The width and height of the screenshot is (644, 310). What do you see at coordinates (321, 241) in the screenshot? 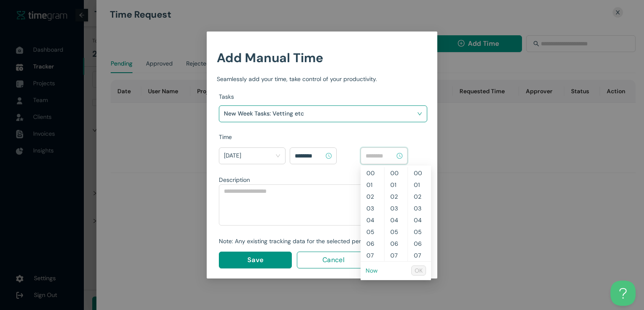
I see `div: Note: Any existing tracking data for the selected period will be overwritten` at bounding box center [321, 241].